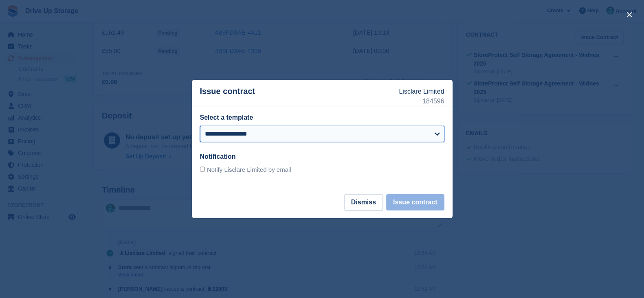 This screenshot has width=644, height=298. What do you see at coordinates (227, 118) in the screenshot?
I see `label: Select a template` at bounding box center [227, 118].